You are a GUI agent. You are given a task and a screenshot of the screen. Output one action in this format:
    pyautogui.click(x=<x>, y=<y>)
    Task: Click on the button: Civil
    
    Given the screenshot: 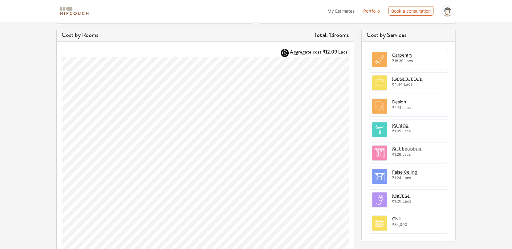 What is the action you would take?
    pyautogui.click(x=396, y=219)
    